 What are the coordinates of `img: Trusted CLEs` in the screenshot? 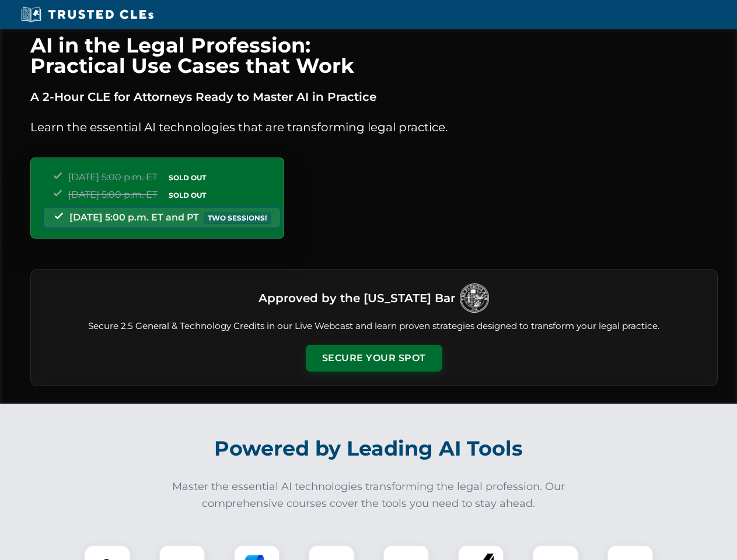 It's located at (87, 14).